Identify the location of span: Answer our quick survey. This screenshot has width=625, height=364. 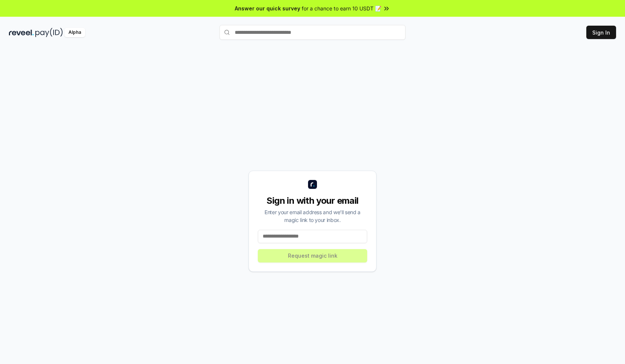
(268, 8).